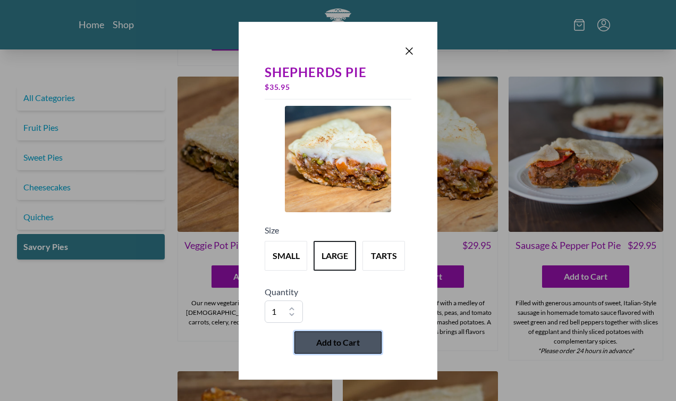 The height and width of the screenshot is (401, 676). I want to click on span: Add to Cart, so click(338, 342).